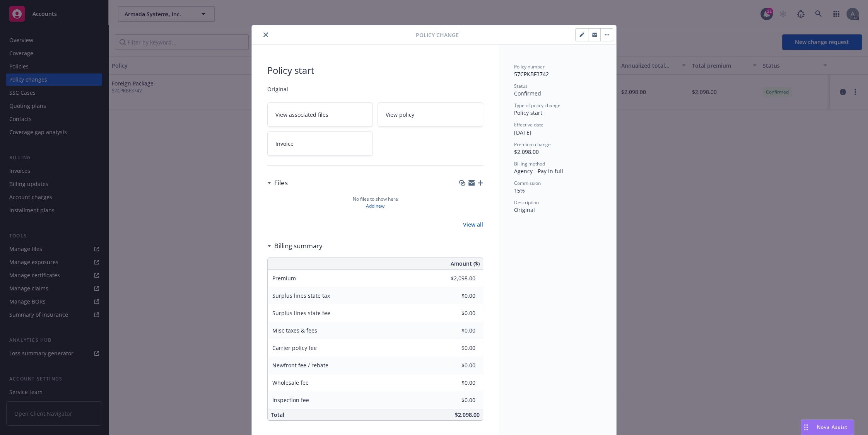  I want to click on span: View associated files, so click(302, 114).